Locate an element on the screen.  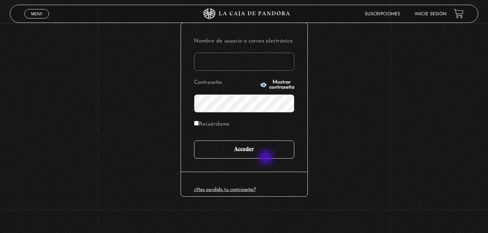
span: Menu is located at coordinates (37, 14).